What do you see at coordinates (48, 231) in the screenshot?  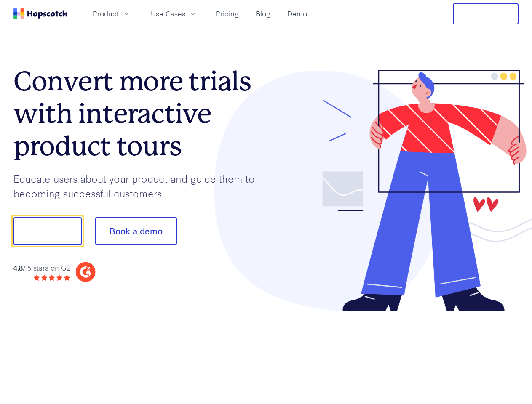 I see `button: Show me!` at bounding box center [48, 231].